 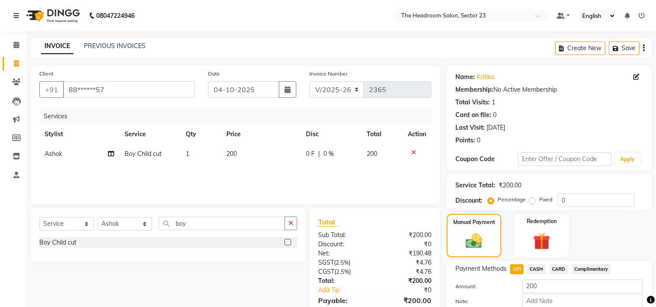 What do you see at coordinates (343, 301) in the screenshot?
I see `div: Payable:` at bounding box center [343, 301].